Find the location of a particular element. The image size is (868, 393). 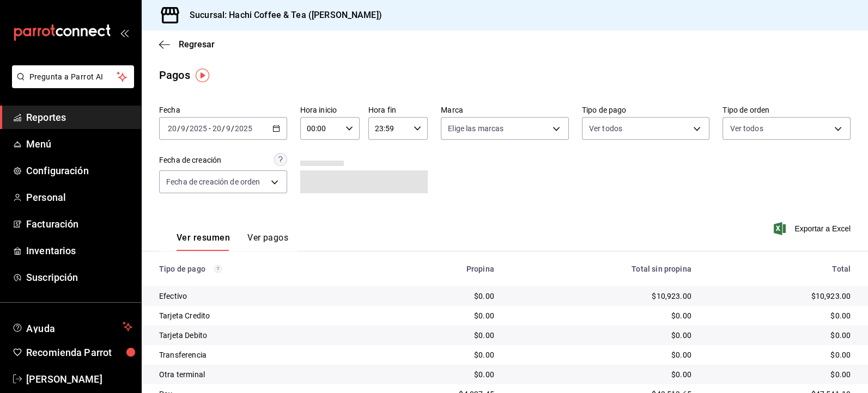

div: Pagos is located at coordinates (175, 75).